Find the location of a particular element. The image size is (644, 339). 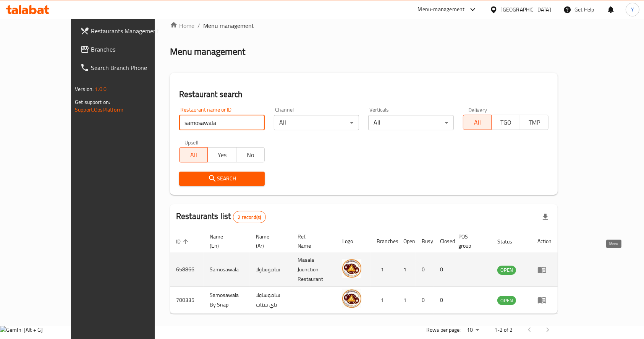

td: ساموساولا is located at coordinates (271, 270).